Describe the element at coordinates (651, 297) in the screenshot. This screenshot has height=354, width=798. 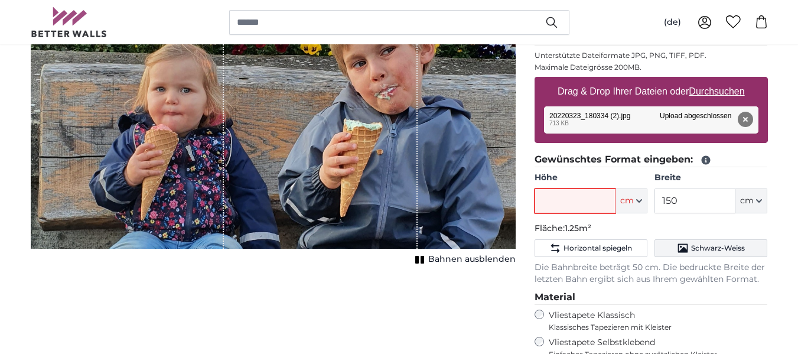
I see `legend: Material` at that location.